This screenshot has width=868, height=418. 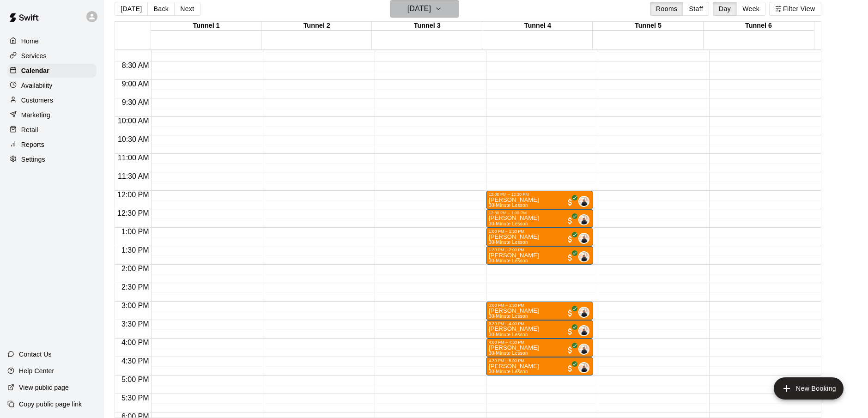 I want to click on span: 9:00 AM, so click(x=135, y=83).